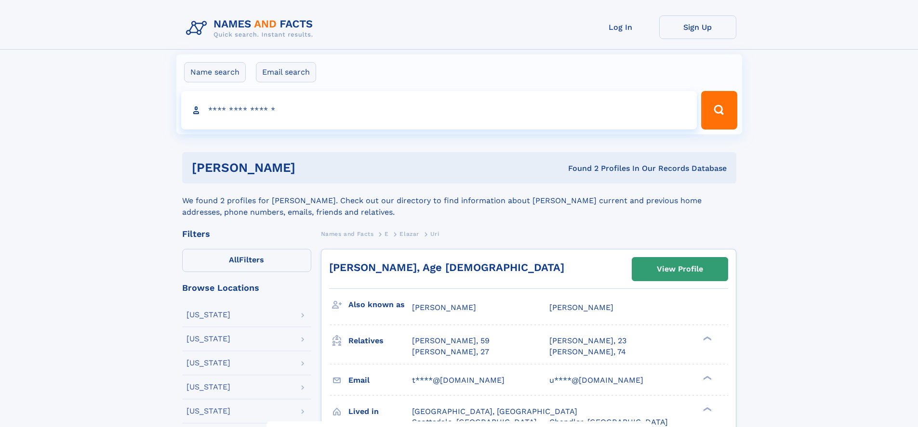 The image size is (918, 427). I want to click on h3: Also known as, so click(380, 305).